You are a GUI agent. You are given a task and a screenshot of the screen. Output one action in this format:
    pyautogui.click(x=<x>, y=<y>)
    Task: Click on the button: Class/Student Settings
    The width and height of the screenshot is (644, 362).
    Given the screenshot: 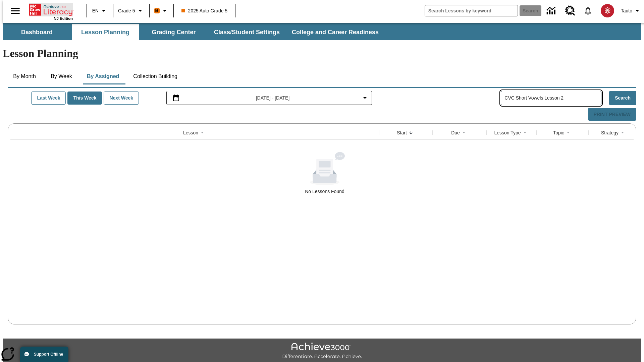 What is the action you would take?
    pyautogui.click(x=247, y=33)
    